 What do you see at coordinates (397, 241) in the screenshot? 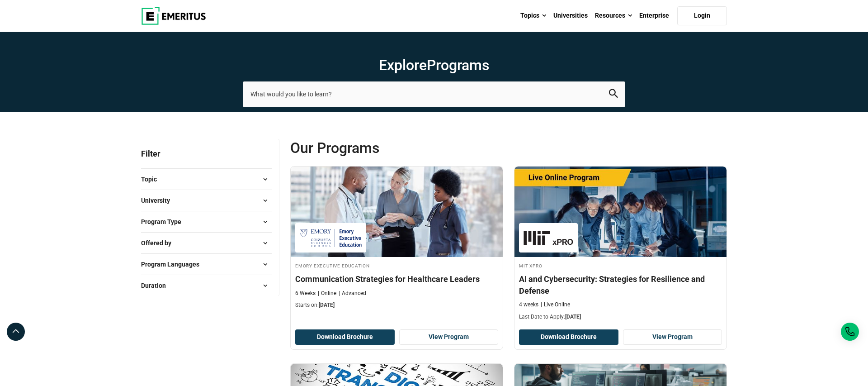
I see `a: Healthcare Course by Emory Executive Education - August 15, 2025 Emory Executive Education Emory ...` at bounding box center [397, 241].